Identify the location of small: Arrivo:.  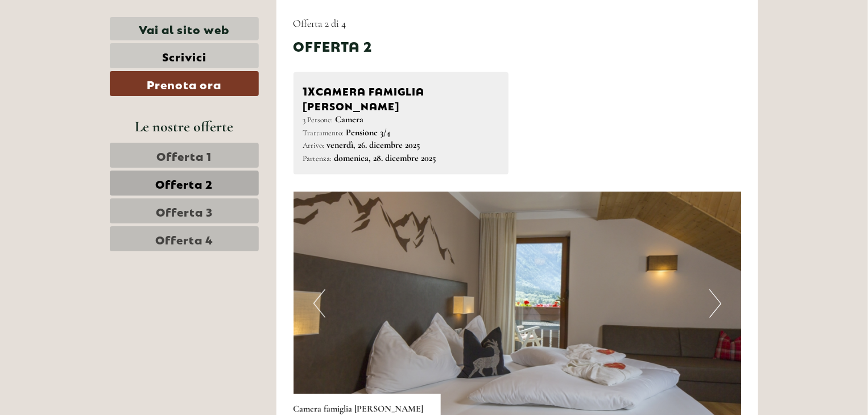
(314, 145).